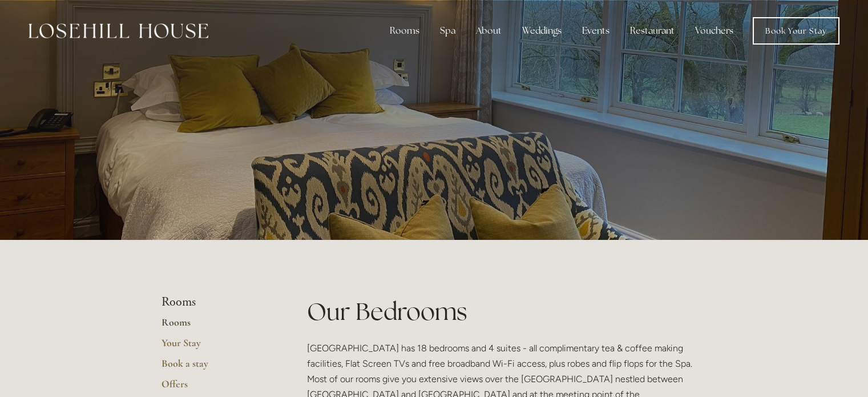 The width and height of the screenshot is (868, 397). I want to click on img: Losehill House, so click(118, 31).